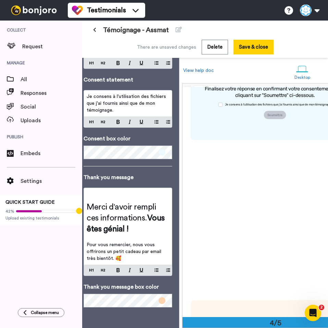 The image size is (328, 328). I want to click on span: Aide, so click(114, 233).